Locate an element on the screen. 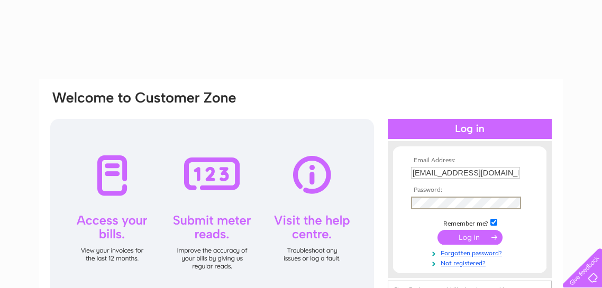  a: Not registered? is located at coordinates (471, 262).